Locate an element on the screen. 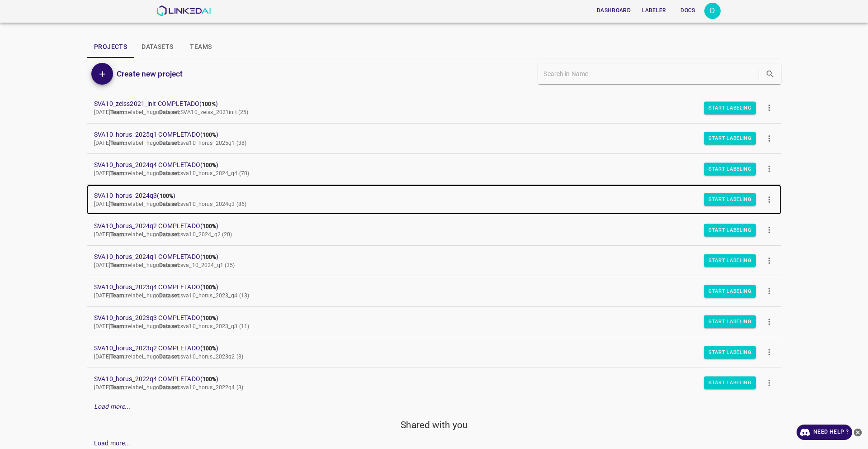  a: Create new project is located at coordinates (148, 73).